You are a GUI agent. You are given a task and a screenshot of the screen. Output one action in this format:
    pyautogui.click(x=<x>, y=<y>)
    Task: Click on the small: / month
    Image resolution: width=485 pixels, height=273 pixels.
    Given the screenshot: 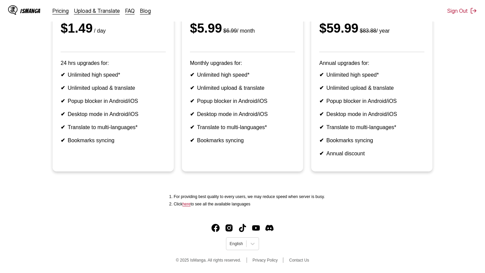 What is the action you would take?
    pyautogui.click(x=238, y=31)
    